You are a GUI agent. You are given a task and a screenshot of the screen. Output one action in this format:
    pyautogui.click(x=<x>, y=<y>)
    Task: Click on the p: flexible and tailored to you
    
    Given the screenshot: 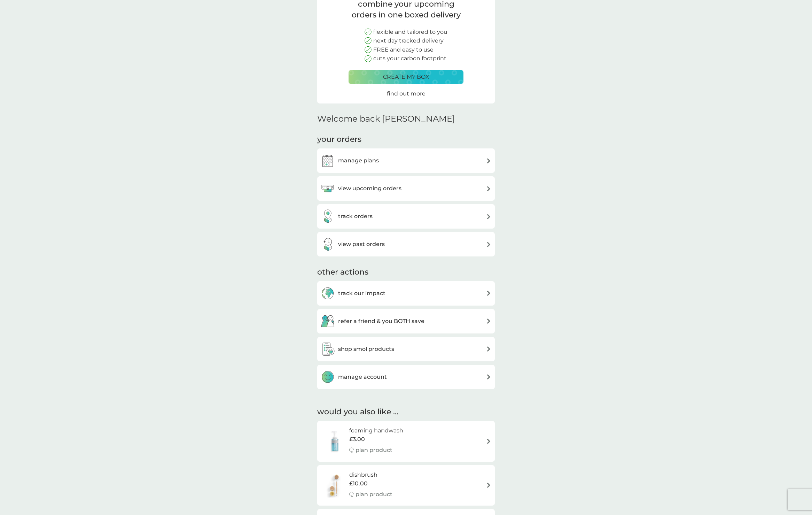 What is the action you would take?
    pyautogui.click(x=410, y=32)
    